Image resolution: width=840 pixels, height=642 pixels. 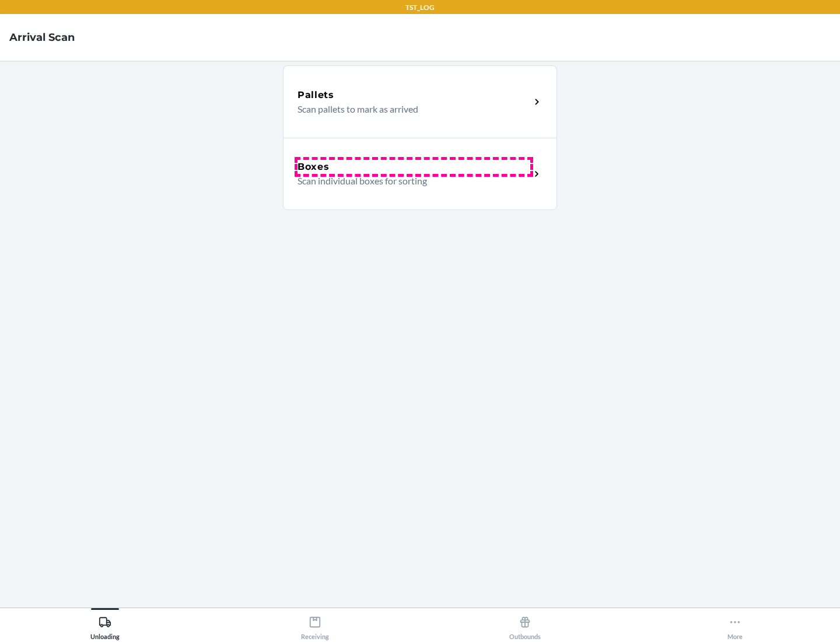 What do you see at coordinates (42, 37) in the screenshot?
I see `h4: Arrival Scan` at bounding box center [42, 37].